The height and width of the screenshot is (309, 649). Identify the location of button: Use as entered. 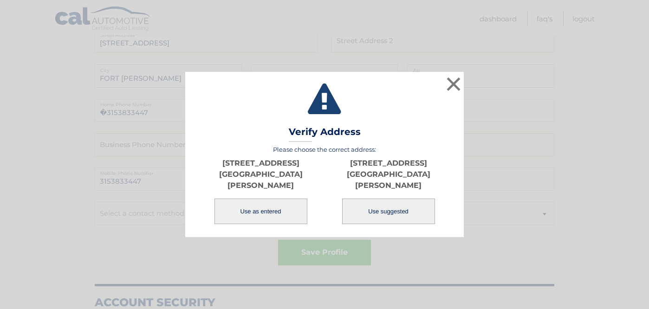
(261, 211).